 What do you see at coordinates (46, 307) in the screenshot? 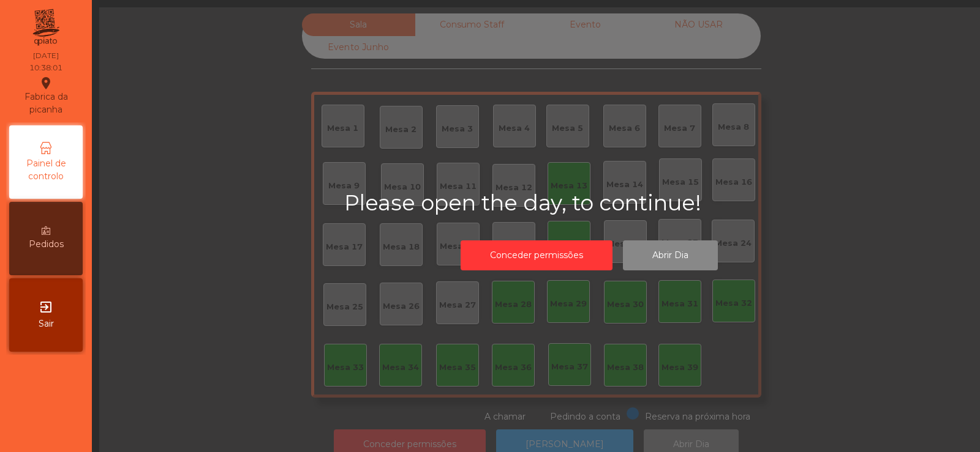
I see `i: exit_to_app` at bounding box center [46, 307].